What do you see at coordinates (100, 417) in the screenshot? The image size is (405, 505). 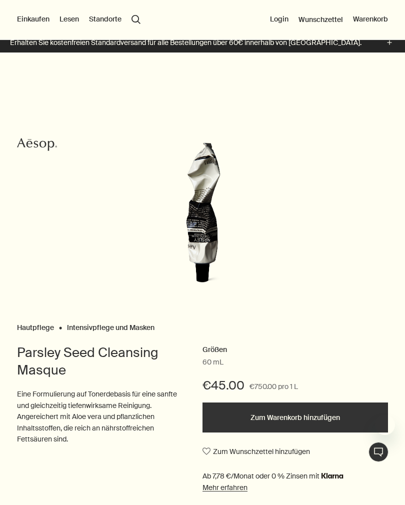 I see `p: Eine Formulierung auf Tonerdebasis für eine sanfte und gleichzeitig tiefenwirksame Reinigung. Ang...` at bounding box center [100, 417].